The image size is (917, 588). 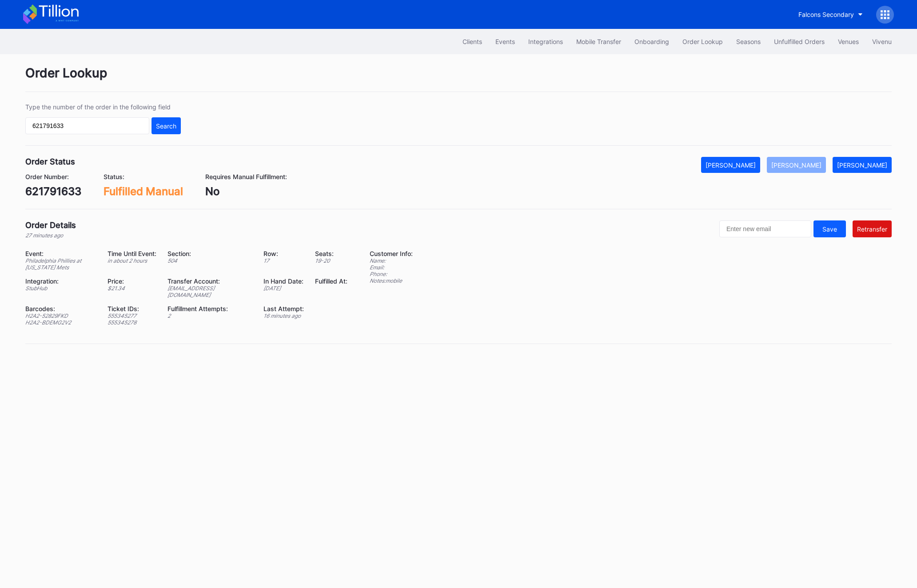 I want to click on div: Seats:, so click(x=331, y=253).